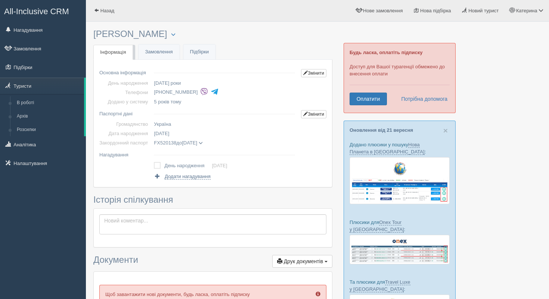  I want to click on td: Дата народження, so click(125, 133).